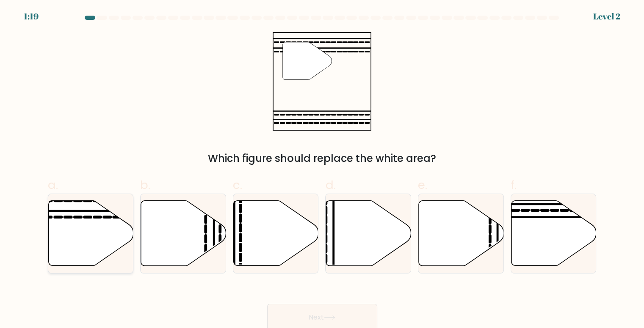 The height and width of the screenshot is (328, 644). I want to click on div: Level 2, so click(607, 16).